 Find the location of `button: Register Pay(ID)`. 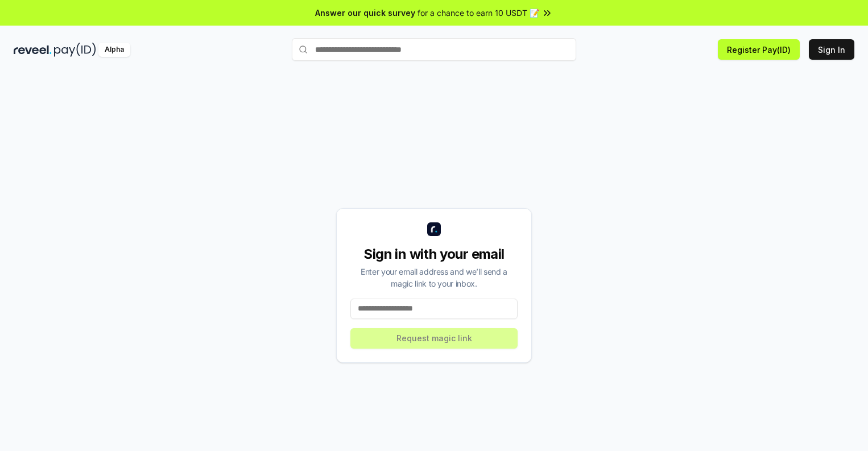

button: Register Pay(ID) is located at coordinates (759, 50).